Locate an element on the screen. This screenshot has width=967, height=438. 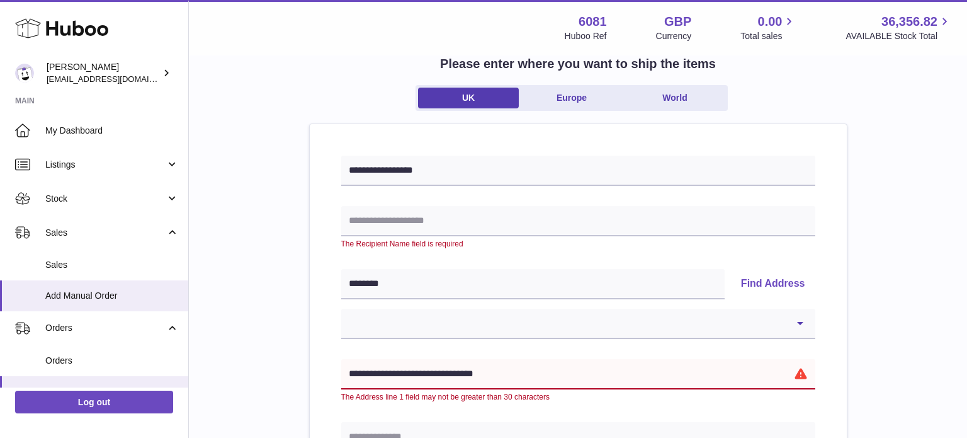
a: World is located at coordinates (675, 98).